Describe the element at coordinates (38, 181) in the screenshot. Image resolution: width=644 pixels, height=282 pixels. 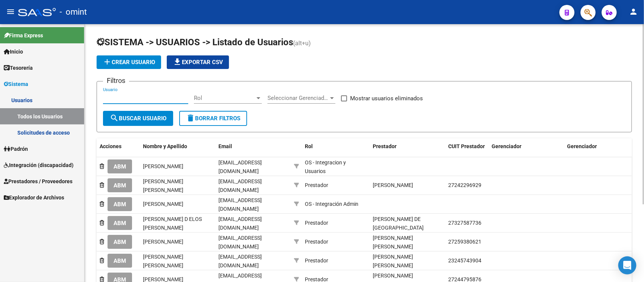
I see `span: Prestadores / Proveedores` at that location.